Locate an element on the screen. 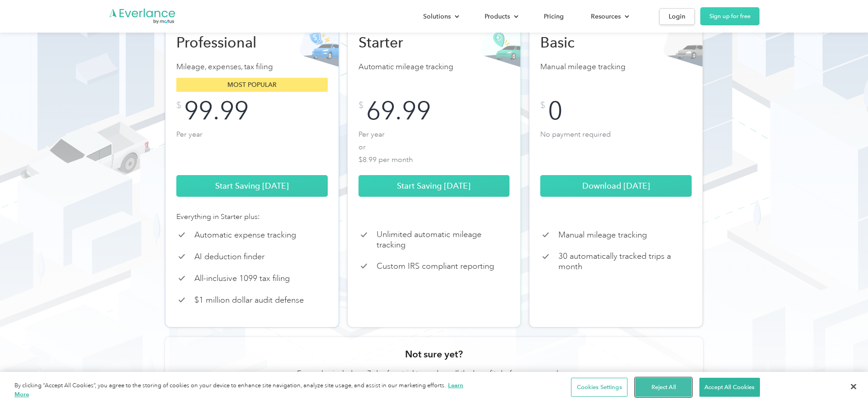 The height and width of the screenshot is (404, 868). div: 0 is located at coordinates (555, 111).